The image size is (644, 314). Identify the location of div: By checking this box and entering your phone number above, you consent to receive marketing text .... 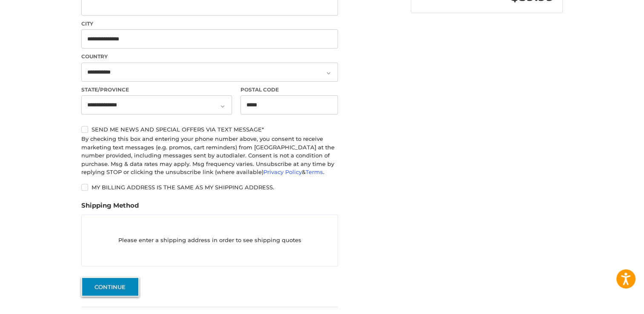
(209, 156).